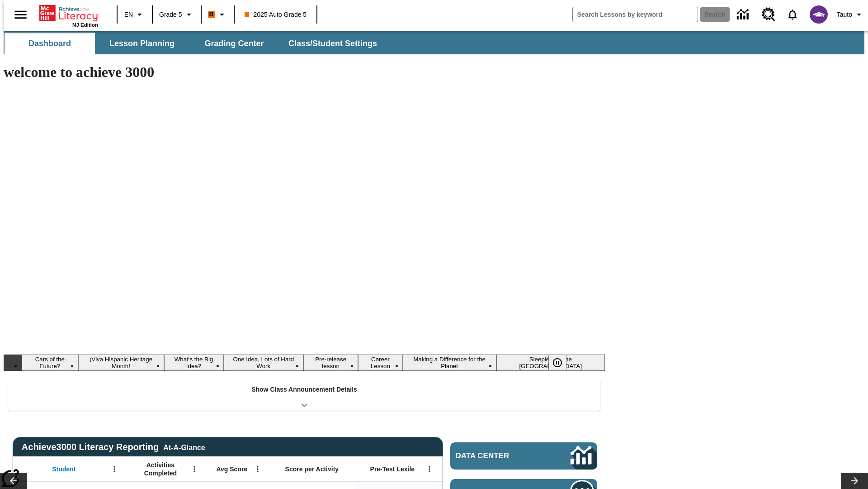 The height and width of the screenshot is (489, 868). I want to click on a: Notifications, so click(792, 14).